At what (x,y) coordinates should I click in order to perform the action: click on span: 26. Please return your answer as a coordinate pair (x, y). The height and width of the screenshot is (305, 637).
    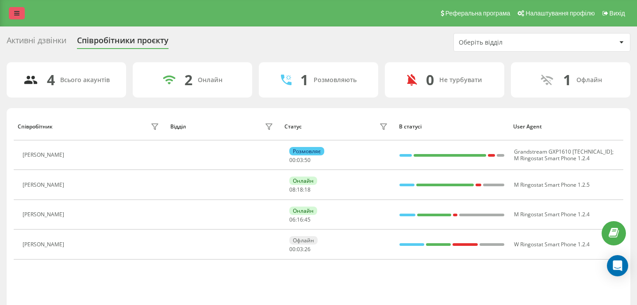
    Looking at the image, I should click on (307, 249).